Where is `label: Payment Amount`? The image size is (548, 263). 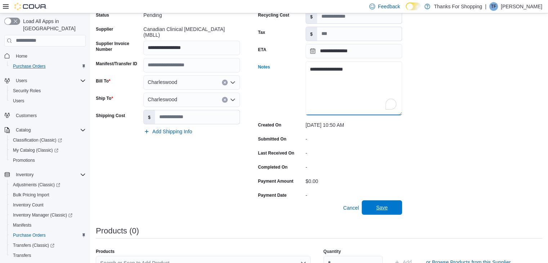 label: Payment Amount is located at coordinates (275, 181).